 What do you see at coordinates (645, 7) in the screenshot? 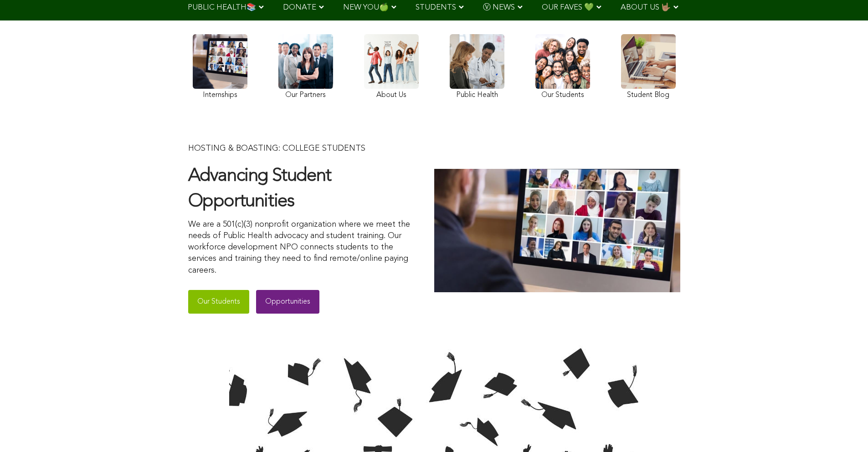
I see `span: ABOUT US 🤟🏽` at bounding box center [645, 7].